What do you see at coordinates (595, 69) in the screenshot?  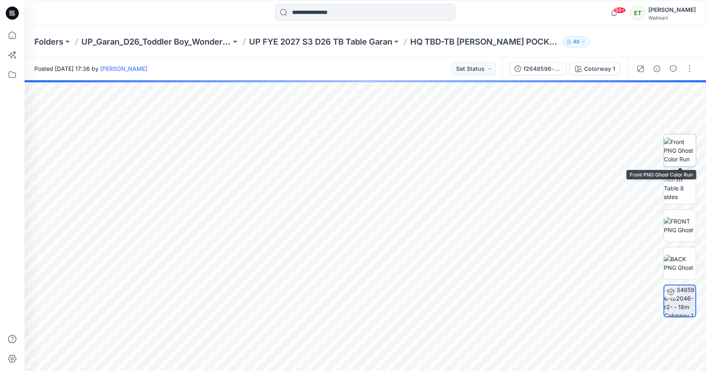 I see `button: Colorway 1` at bounding box center [595, 69].